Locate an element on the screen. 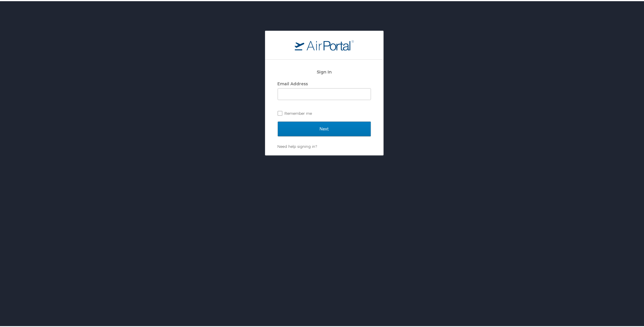  a: Need help signing in? is located at coordinates (297, 145).